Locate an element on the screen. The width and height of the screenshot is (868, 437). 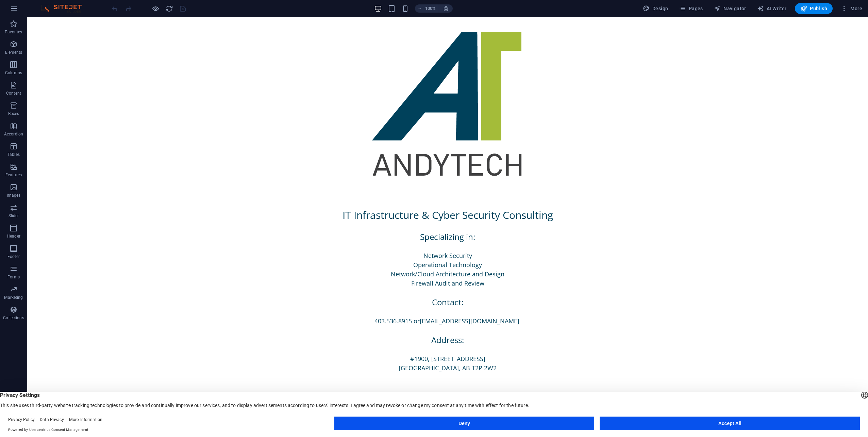
button: Pages is located at coordinates (691, 9).